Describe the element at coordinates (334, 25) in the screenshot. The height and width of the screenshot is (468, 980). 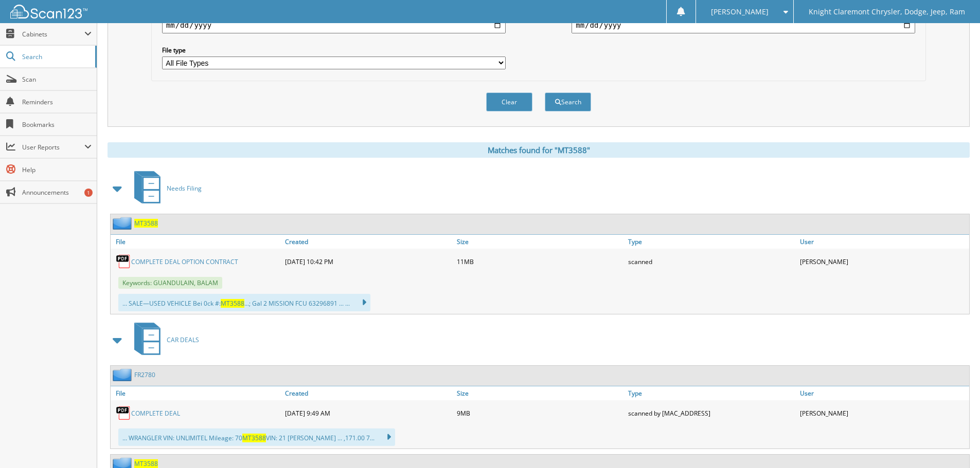
I see `input: start` at that location.